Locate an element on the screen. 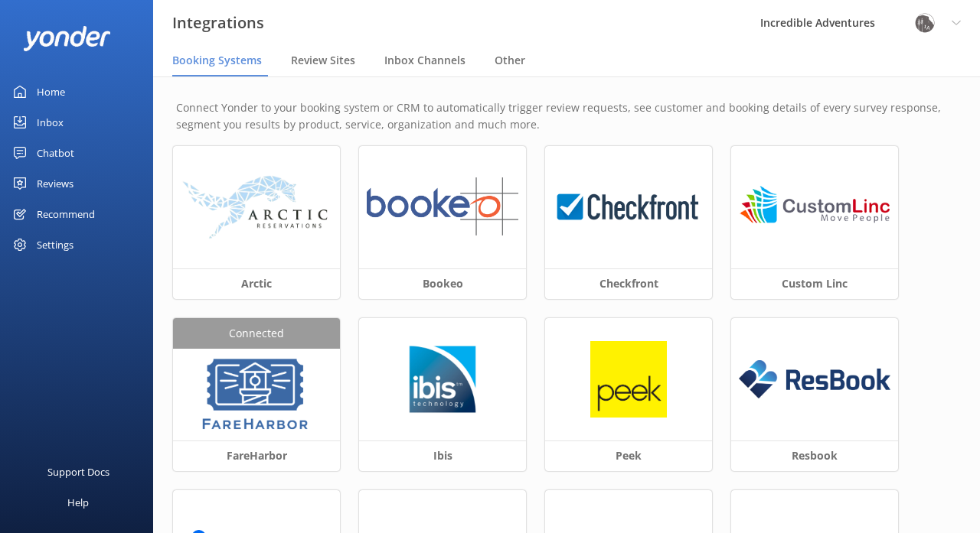 The width and height of the screenshot is (980, 533). span: Inbox Channels is located at coordinates (425, 60).